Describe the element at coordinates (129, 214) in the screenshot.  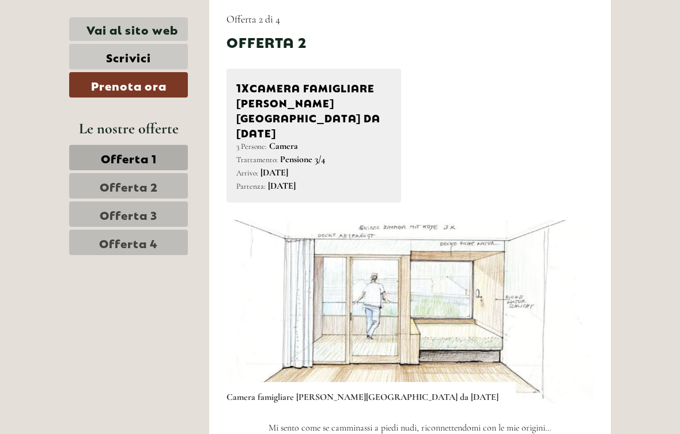
I see `span: Offerta 3` at that location.